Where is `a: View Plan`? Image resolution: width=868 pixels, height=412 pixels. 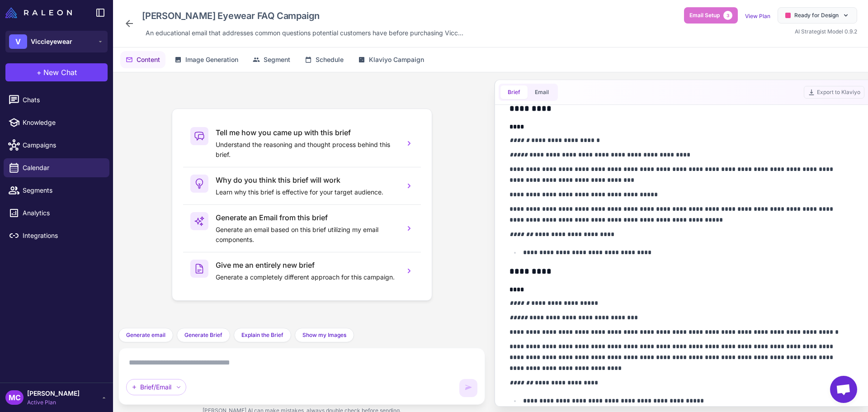 a: View Plan is located at coordinates (758, 16).